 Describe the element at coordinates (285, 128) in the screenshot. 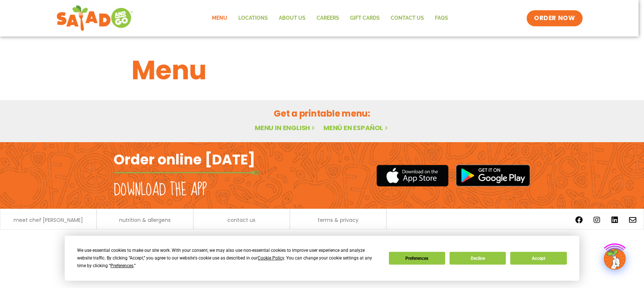

I see `a: Menu in English` at that location.